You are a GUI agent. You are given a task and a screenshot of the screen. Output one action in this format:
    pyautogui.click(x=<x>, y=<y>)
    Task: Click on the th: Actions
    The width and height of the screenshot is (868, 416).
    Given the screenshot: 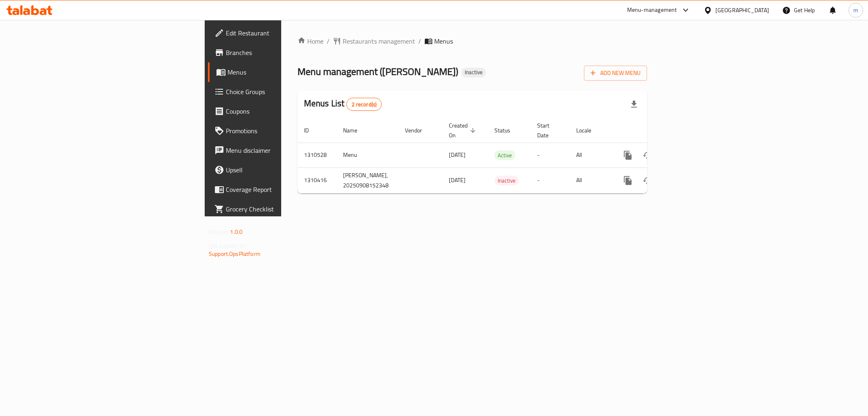 What is the action you would take?
    pyautogui.click(x=658, y=130)
    